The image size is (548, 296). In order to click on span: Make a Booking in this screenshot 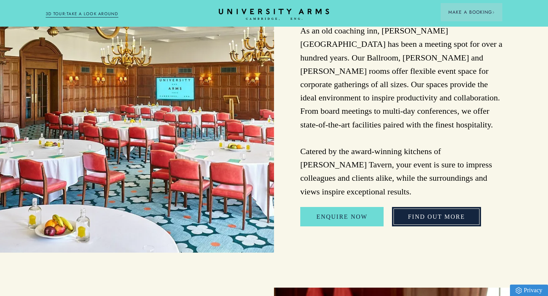, I will do `click(472, 12)`.